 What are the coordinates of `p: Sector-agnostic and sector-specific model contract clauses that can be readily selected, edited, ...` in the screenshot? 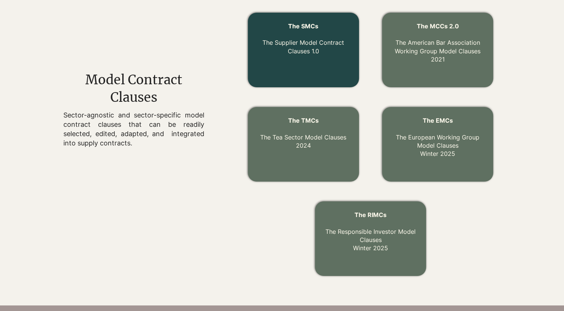 It's located at (133, 129).